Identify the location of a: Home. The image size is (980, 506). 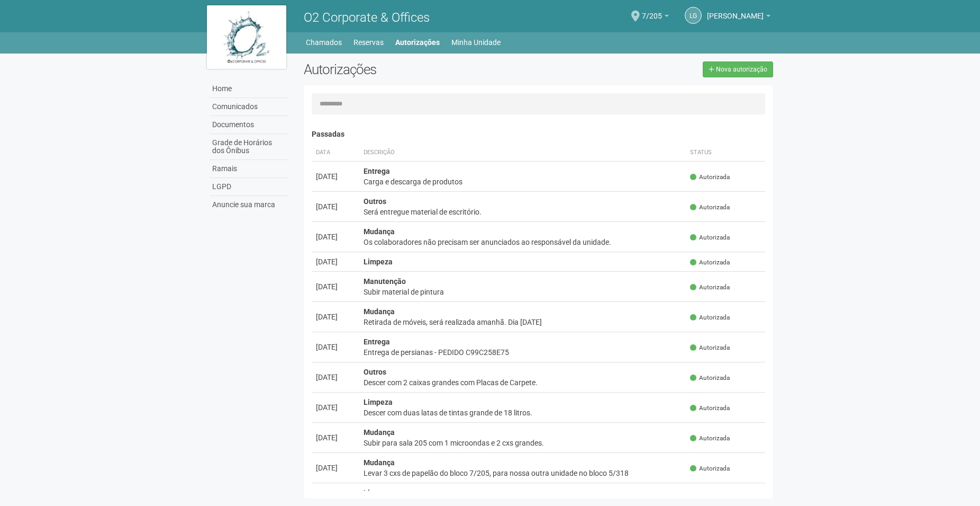
(249, 89).